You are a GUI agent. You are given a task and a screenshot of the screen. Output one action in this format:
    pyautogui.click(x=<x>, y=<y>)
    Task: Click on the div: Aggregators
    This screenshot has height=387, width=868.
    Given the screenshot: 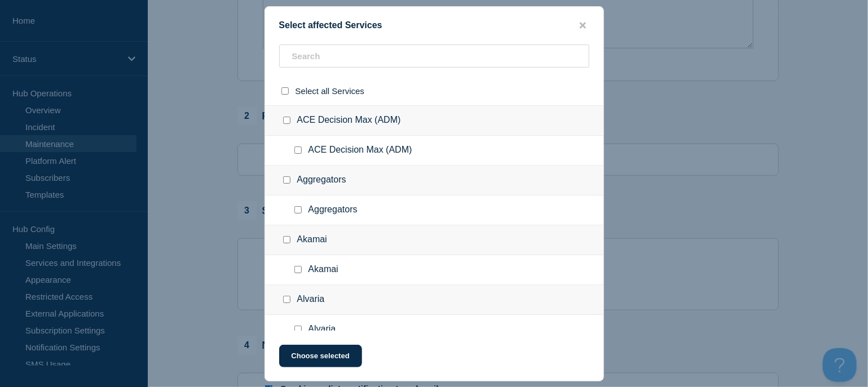 What is the action you would take?
    pyautogui.click(x=434, y=180)
    